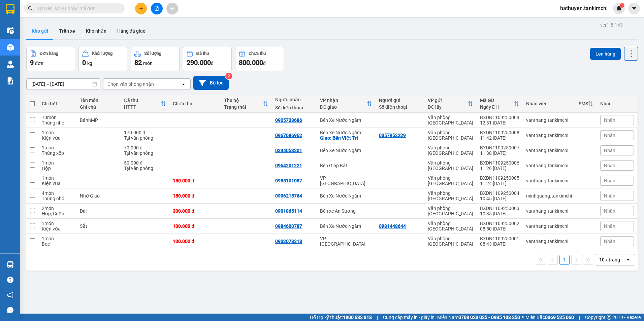  Describe the element at coordinates (131, 84) in the screenshot. I see `div: Chọn văn phòng nhận` at that location.